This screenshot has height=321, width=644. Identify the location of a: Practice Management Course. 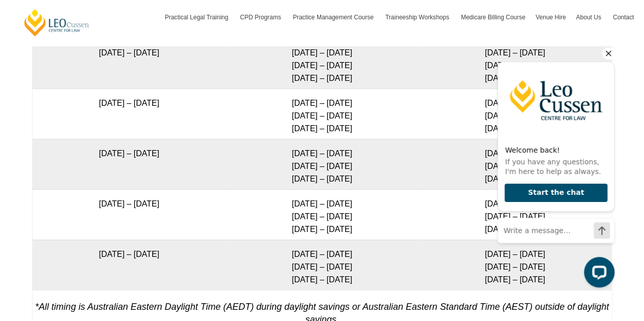
(334, 17).